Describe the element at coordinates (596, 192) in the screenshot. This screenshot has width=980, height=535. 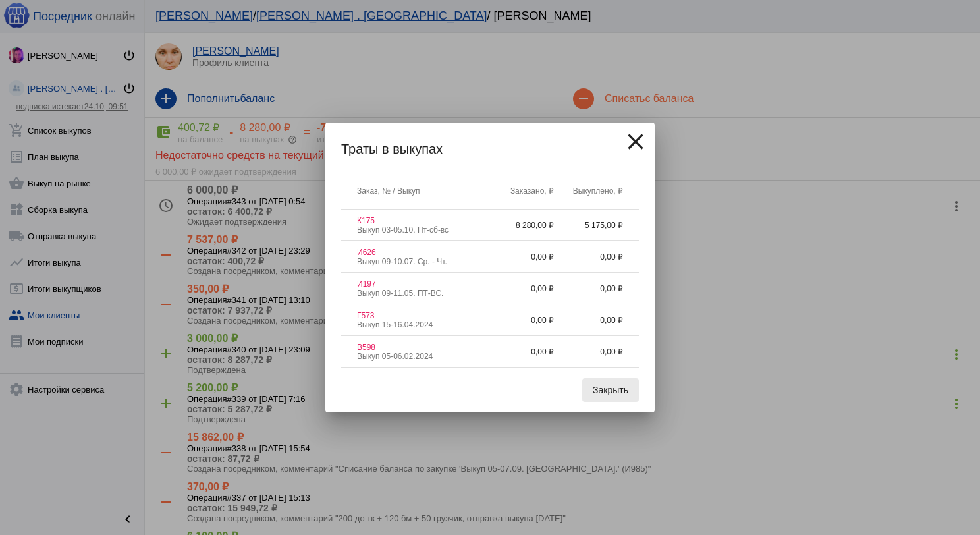
I see `th: Выкуплено, ₽` at that location.